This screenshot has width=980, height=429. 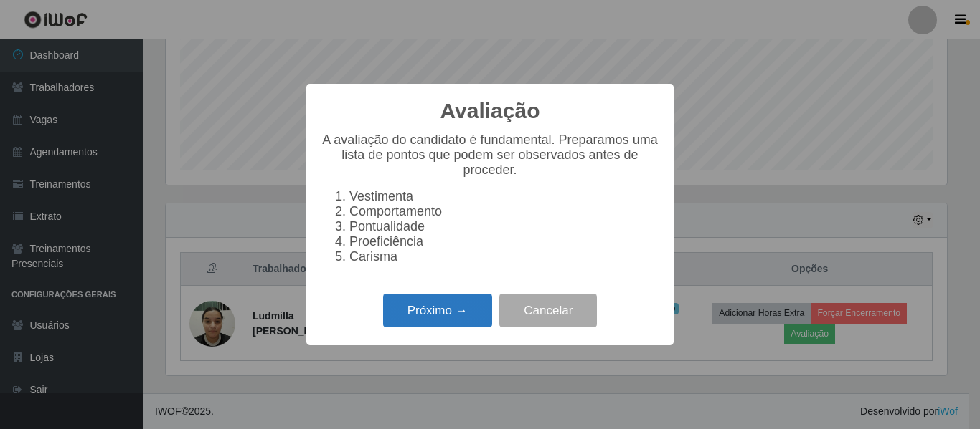 I want to click on li: Comportamento, so click(x=505, y=211).